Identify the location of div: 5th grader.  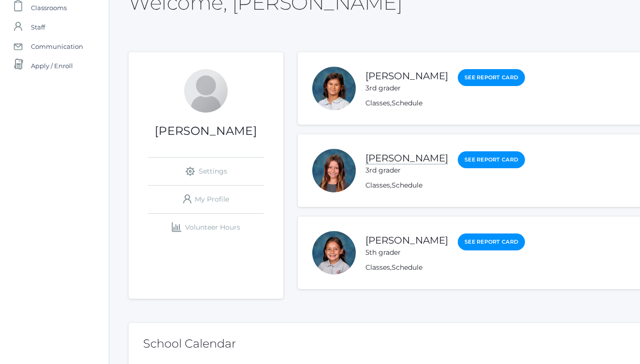
(407, 252).